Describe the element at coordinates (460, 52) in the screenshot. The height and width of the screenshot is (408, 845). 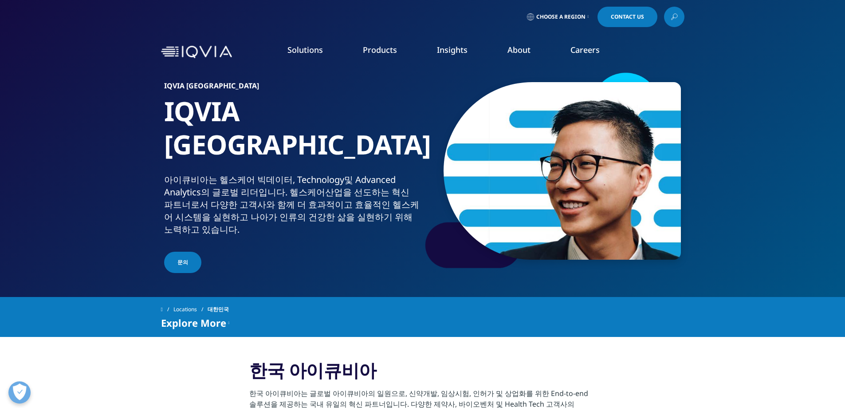
I see `nav: Primary` at that location.